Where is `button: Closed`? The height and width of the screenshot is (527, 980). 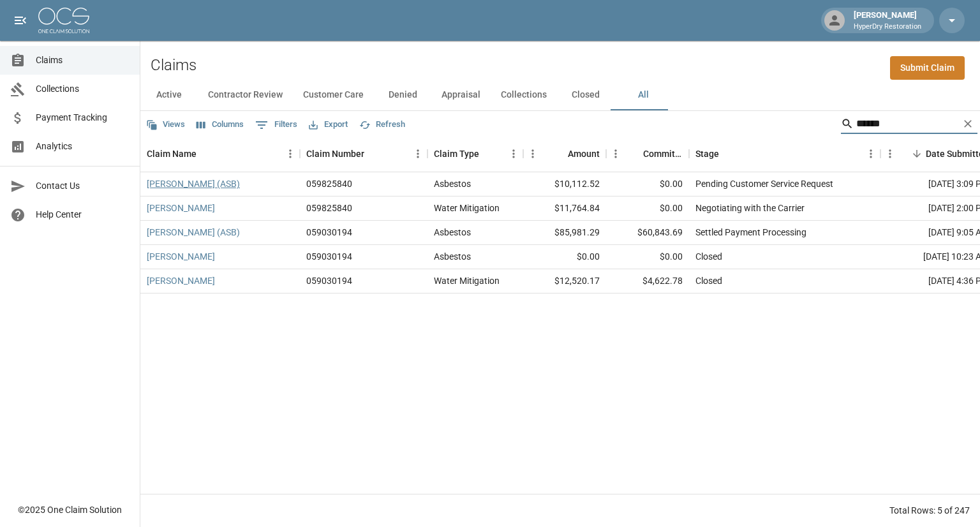
button: Closed is located at coordinates (586, 95).